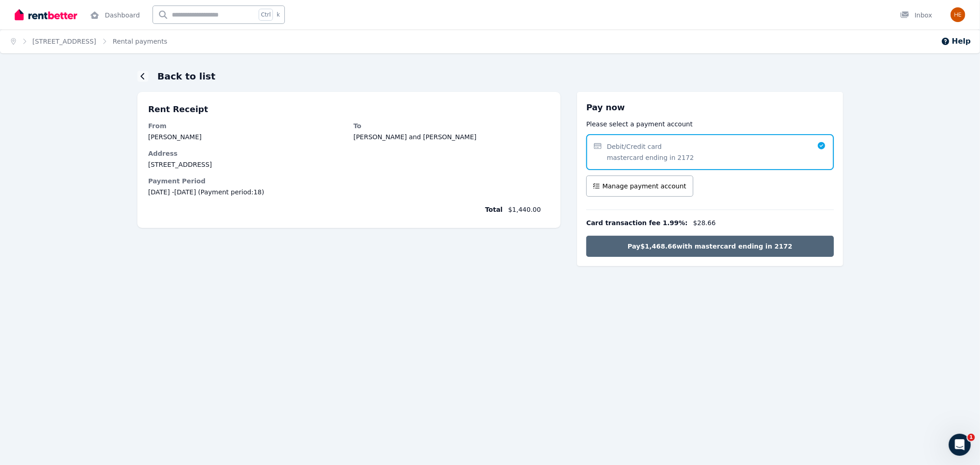 Image resolution: width=980 pixels, height=465 pixels. Describe the element at coordinates (349, 153) in the screenshot. I see `dt: Address` at that location.